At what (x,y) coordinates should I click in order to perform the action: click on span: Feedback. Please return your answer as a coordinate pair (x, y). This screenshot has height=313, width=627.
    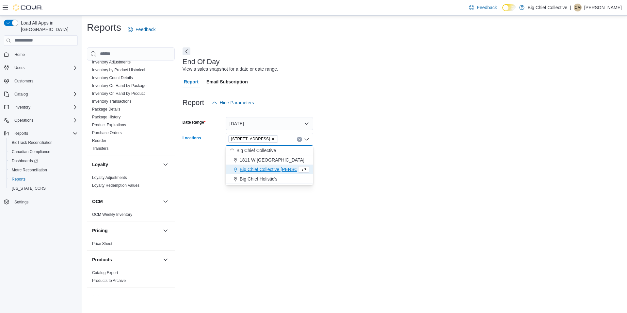
    Looking at the image, I should click on (145, 29).